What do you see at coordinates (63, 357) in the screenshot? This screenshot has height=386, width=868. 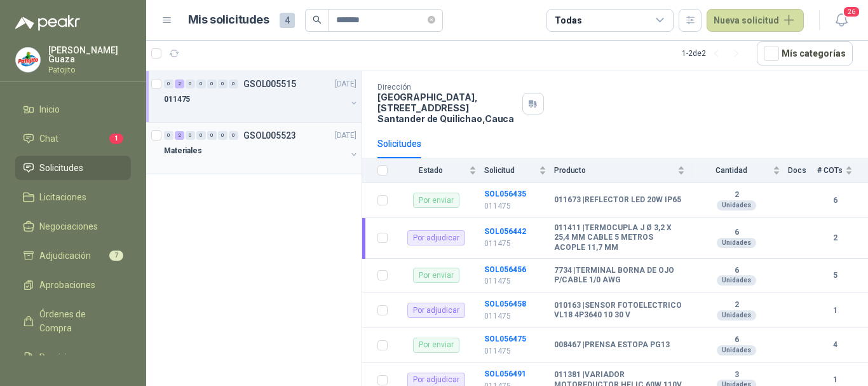 I see `span: Remisiones` at bounding box center [63, 357].